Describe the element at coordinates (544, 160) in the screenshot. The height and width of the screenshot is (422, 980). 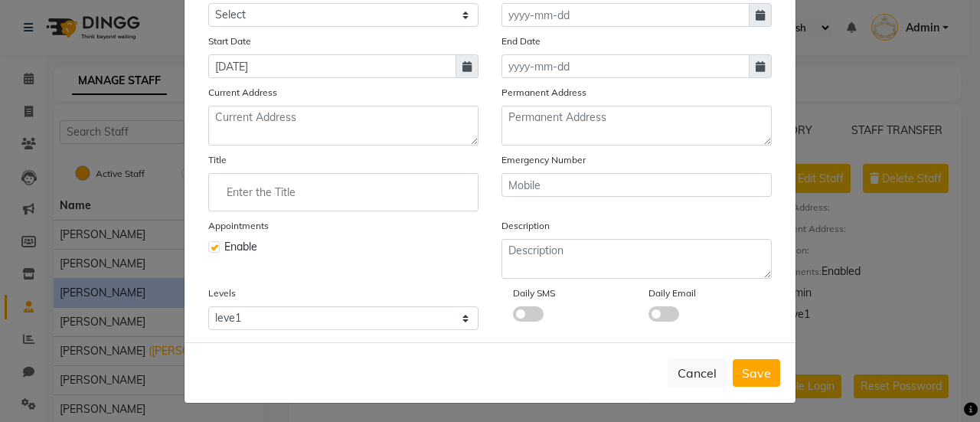
I see `label: Emergency Number` at that location.